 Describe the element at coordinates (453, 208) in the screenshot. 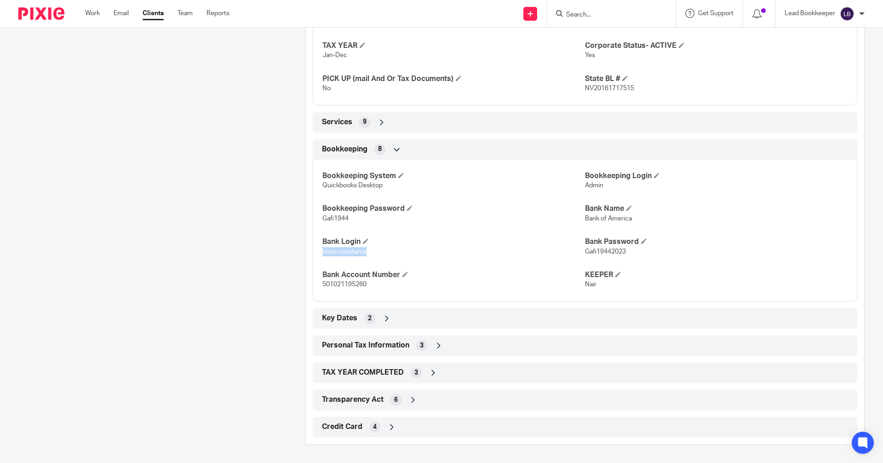

I see `h4: Bookkeeping Password` at that location.